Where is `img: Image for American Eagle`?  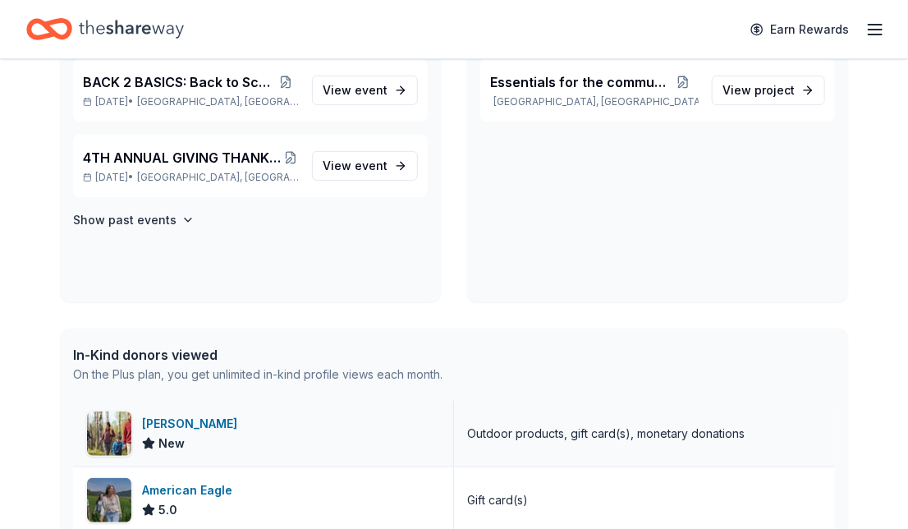 img: Image for American Eagle is located at coordinates (109, 500).